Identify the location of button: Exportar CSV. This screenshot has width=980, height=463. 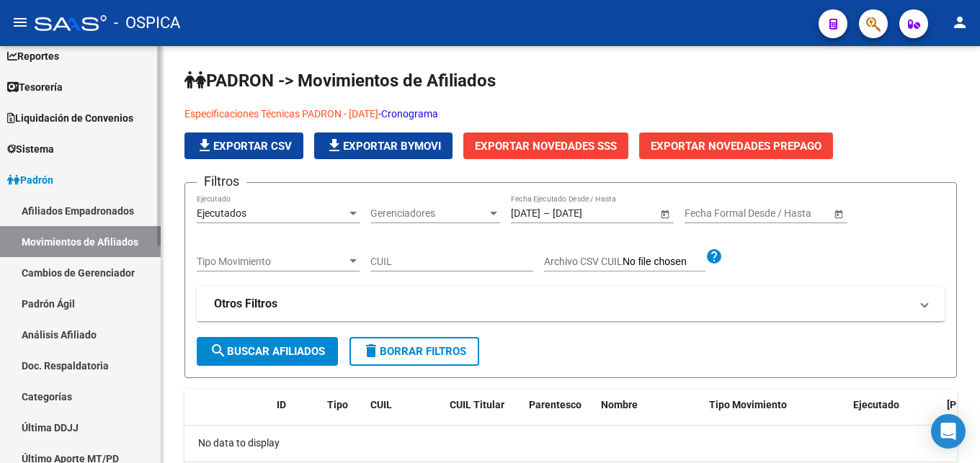
(243, 145).